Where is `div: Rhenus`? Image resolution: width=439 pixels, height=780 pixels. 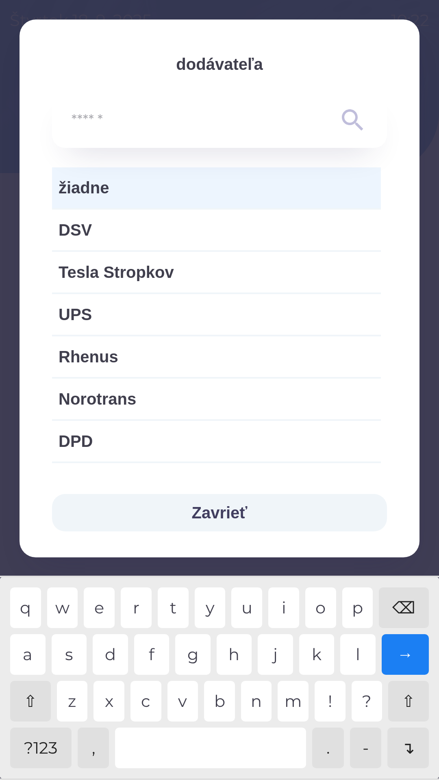 div: Rhenus is located at coordinates (216, 357).